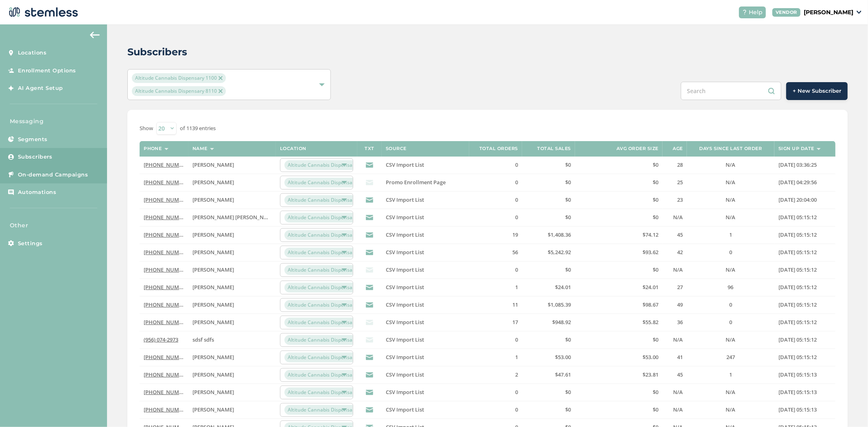 The height and width of the screenshot is (427, 868). Describe the element at coordinates (232, 269) in the screenshot. I see `label: Scott Blanchard` at that location.